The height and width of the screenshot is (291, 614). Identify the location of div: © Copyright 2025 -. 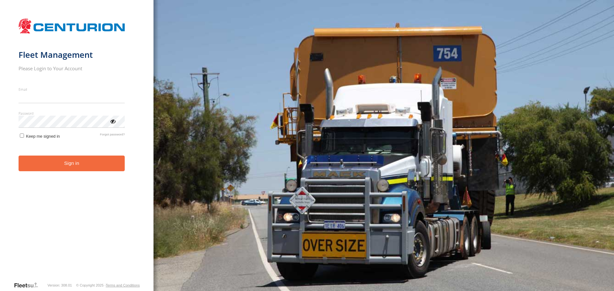
(108, 286).